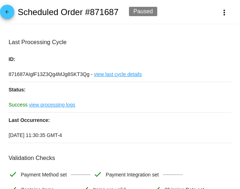 Image resolution: width=240 pixels, height=189 pixels. Describe the element at coordinates (120, 42) in the screenshot. I see `h3: Last Processing Cycle` at that location.